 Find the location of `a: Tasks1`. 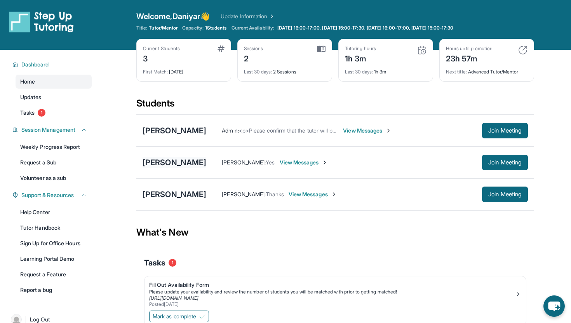

a: Tasks1 is located at coordinates (54, 113).